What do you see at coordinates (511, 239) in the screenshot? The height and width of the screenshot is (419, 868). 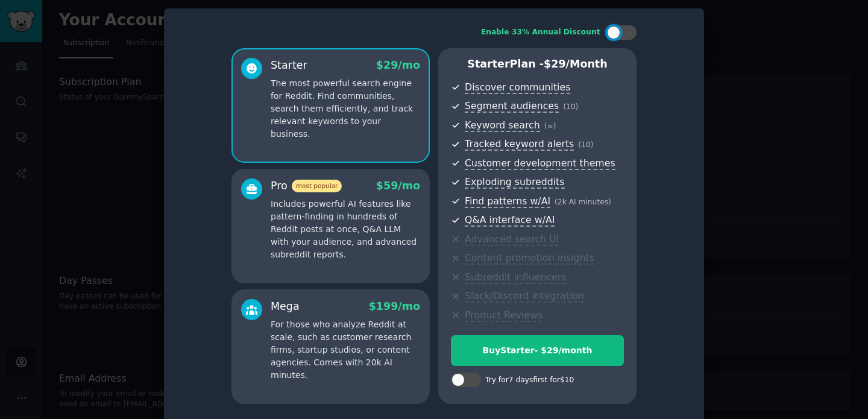 I see `span: Advanced search UI` at bounding box center [511, 239].